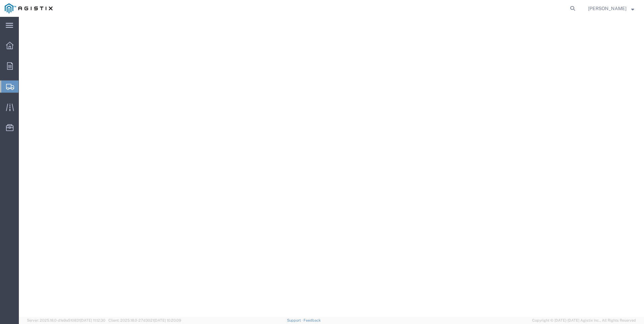 Image resolution: width=644 pixels, height=324 pixels. Describe the element at coordinates (145, 320) in the screenshot. I see `span: Client: 2025.18.0-27d3021` at that location.